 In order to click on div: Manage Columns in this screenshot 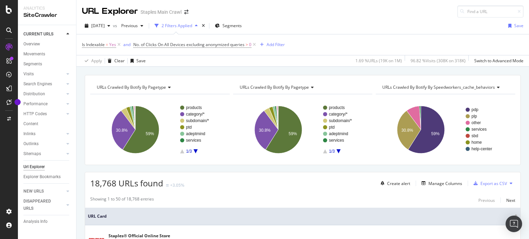, I will do `click(445, 183)`.